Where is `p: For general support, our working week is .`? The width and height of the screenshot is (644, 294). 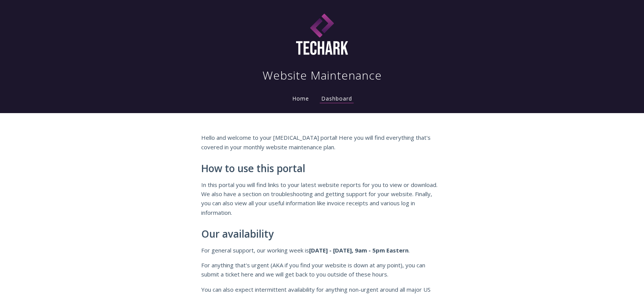 p: For general support, our working week is . is located at coordinates (322, 250).